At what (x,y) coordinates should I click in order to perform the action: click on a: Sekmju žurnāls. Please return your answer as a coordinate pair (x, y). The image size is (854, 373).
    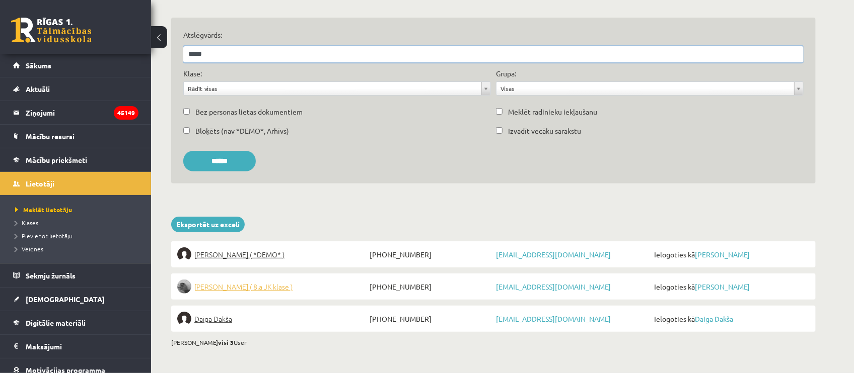
    Looking at the image, I should click on (75, 276).